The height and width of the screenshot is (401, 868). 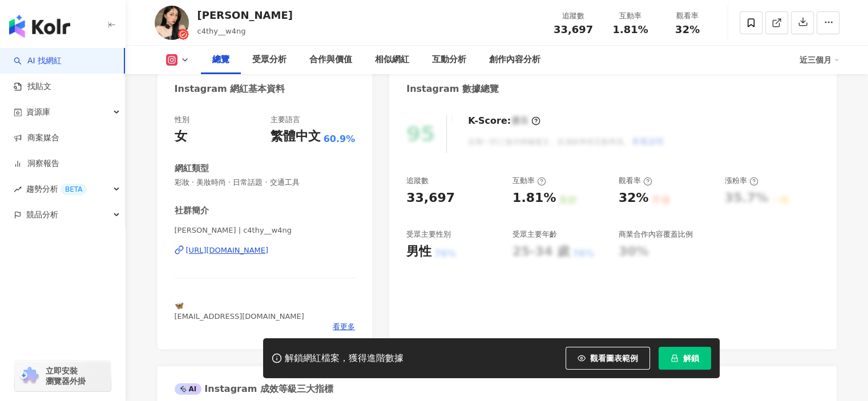 What do you see at coordinates (66, 376) in the screenshot?
I see `span: 立即安裝 瀏覽器外掛` at bounding box center [66, 376].